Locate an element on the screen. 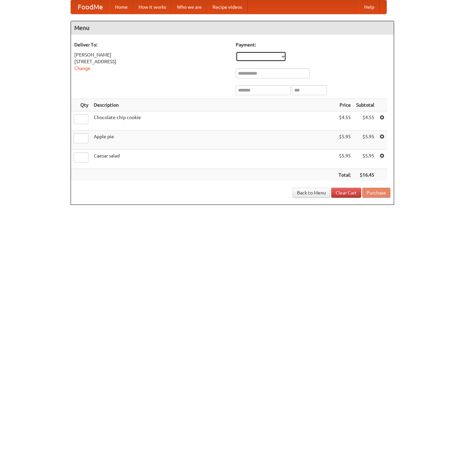 Image resolution: width=457 pixels, height=476 pixels. a: Back to Menu is located at coordinates (312, 193).